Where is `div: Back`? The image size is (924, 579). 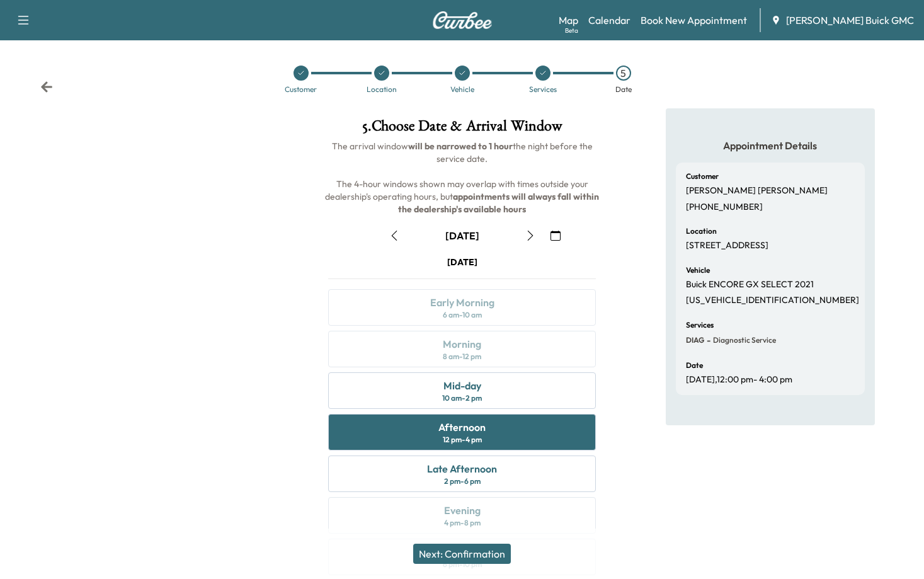
div: Back is located at coordinates (47, 87).